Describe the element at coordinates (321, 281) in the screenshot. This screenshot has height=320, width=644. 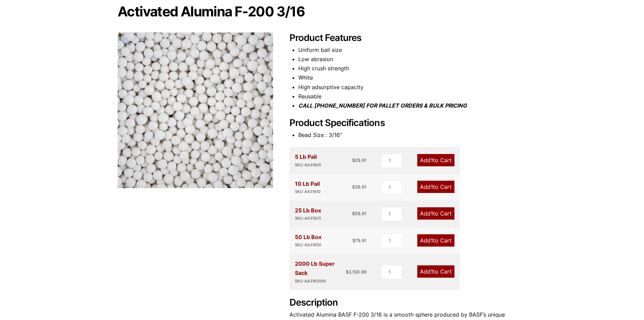
I see `div: SKU: AA3162000` at that location.